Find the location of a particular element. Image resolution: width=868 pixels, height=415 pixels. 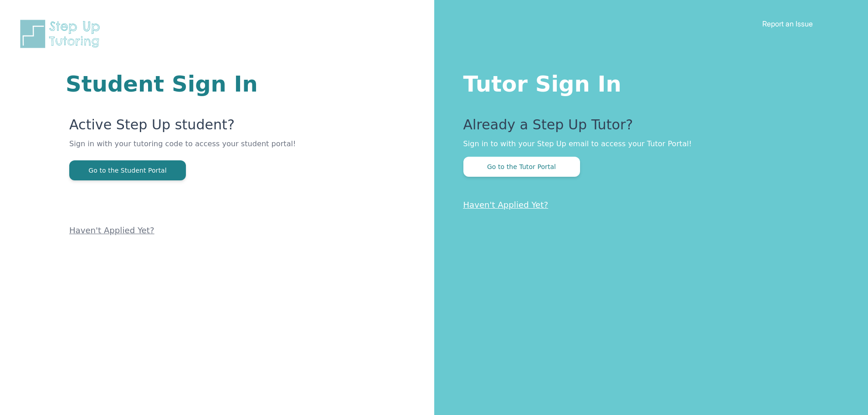

p: Sign in to with your Step Up email to access your Tutor Portal! is located at coordinates (648, 144).